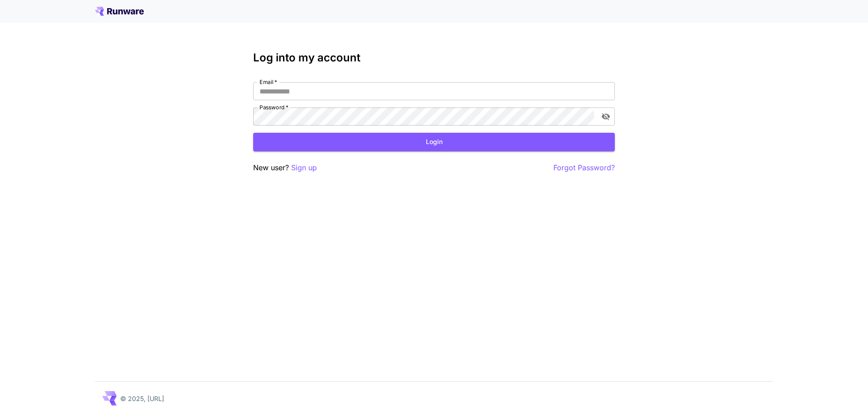 The height and width of the screenshot is (415, 868). I want to click on button: Sign up, so click(304, 168).